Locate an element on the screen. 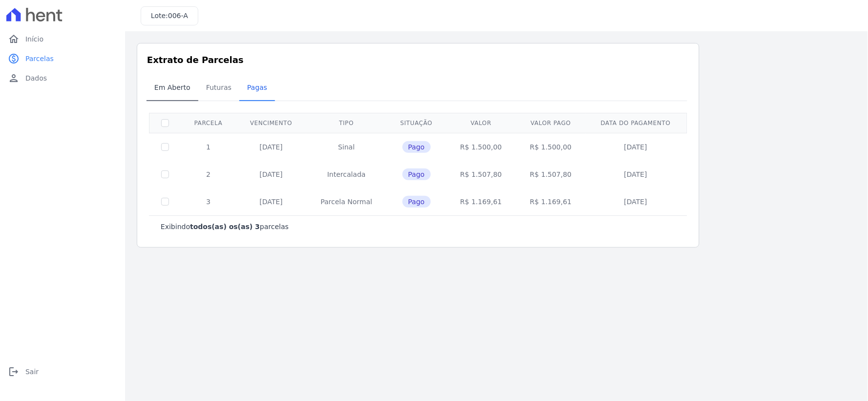 This screenshot has height=401, width=868. i: person is located at coordinates (14, 78).